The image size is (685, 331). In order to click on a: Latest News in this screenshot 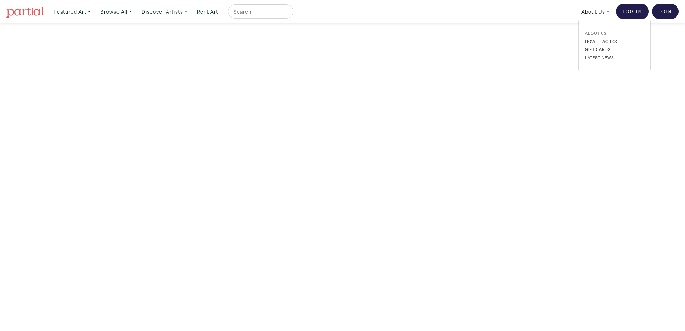, I will do `click(615, 57)`.